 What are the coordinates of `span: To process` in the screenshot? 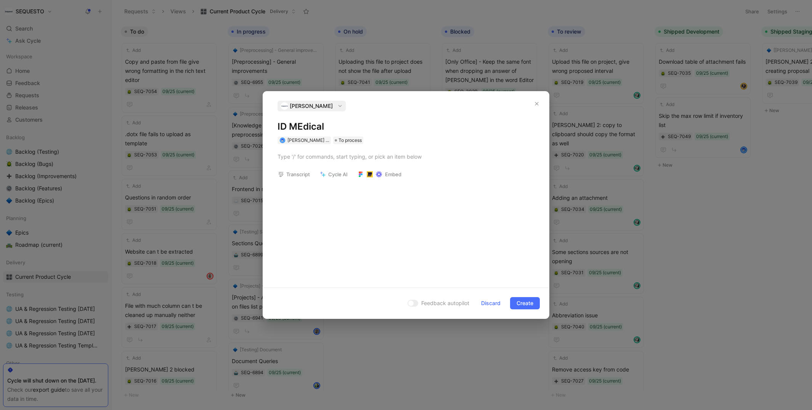 It's located at (350, 140).